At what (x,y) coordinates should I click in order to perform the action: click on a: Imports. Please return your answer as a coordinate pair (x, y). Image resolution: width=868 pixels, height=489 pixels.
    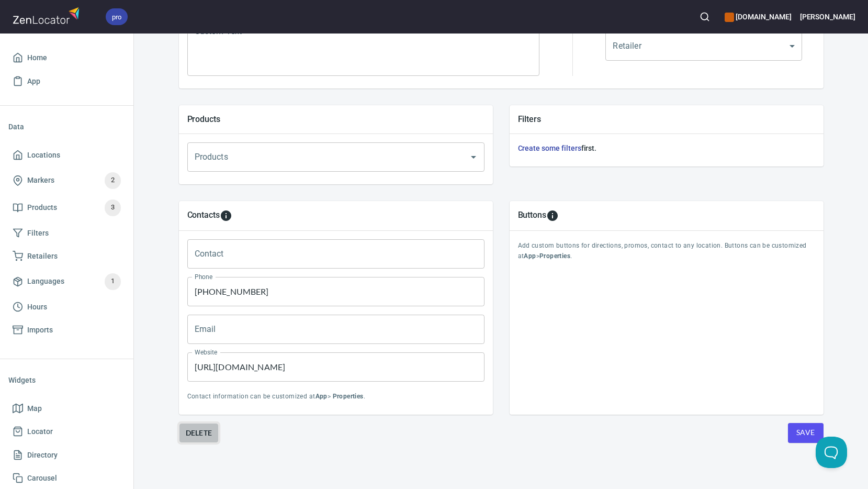
    Looking at the image, I should click on (66, 330).